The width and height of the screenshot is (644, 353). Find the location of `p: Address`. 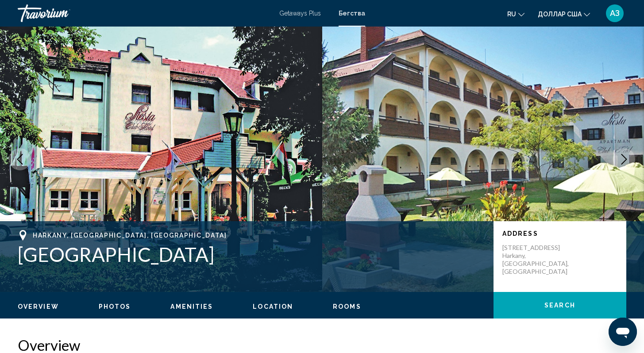

p: Address is located at coordinates (560, 233).